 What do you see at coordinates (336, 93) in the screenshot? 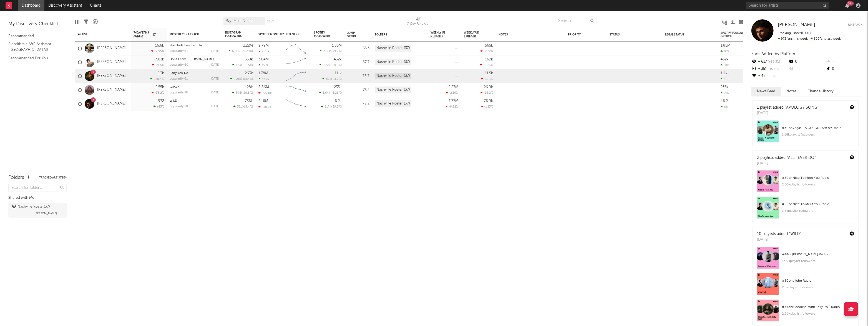
I see `span: -1.26 %` at bounding box center [336, 93].